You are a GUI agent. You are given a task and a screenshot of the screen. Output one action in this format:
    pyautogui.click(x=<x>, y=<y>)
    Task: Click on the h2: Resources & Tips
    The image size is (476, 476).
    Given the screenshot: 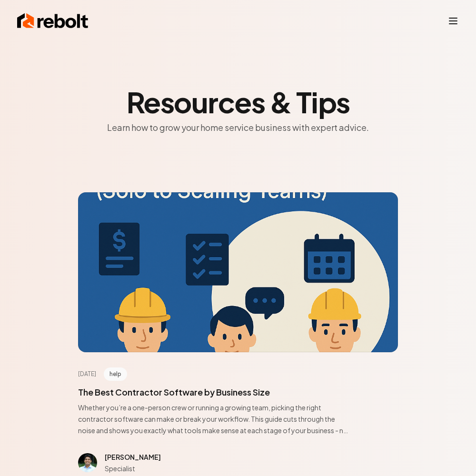 What is the action you would take?
    pyautogui.click(x=238, y=102)
    